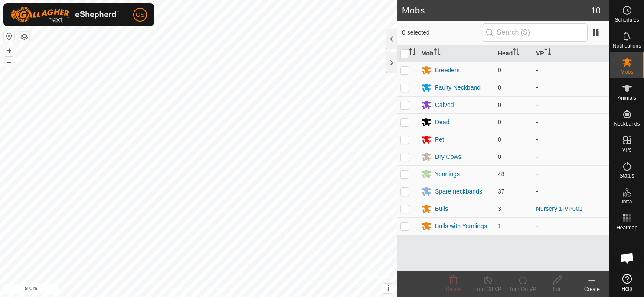 Image resolution: width=644 pixels, height=297 pixels. I want to click on a: Privacy Policy, so click(180, 290).